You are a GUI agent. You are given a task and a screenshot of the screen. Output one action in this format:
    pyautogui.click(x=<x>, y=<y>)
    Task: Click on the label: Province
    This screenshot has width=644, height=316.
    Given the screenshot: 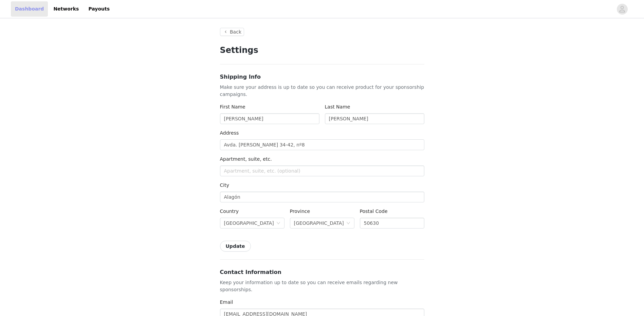 What is the action you would take?
    pyautogui.click(x=300, y=212)
    